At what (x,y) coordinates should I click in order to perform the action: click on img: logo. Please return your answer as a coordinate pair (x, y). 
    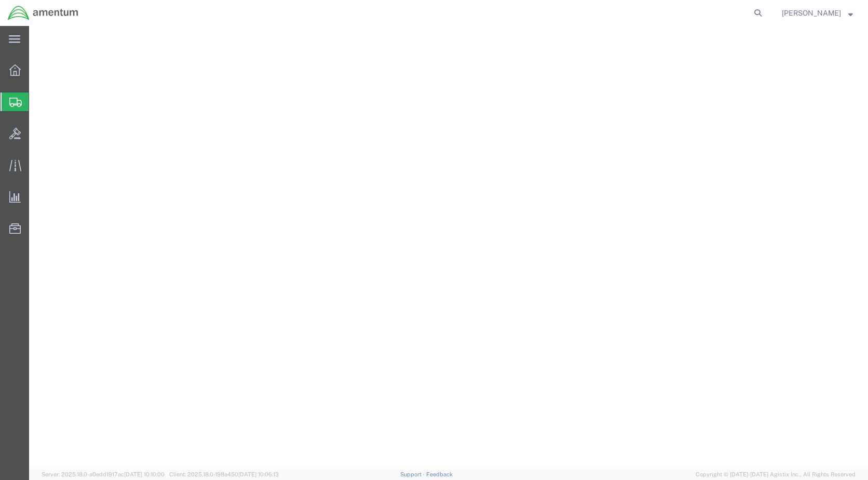
    Looking at the image, I should click on (43, 13).